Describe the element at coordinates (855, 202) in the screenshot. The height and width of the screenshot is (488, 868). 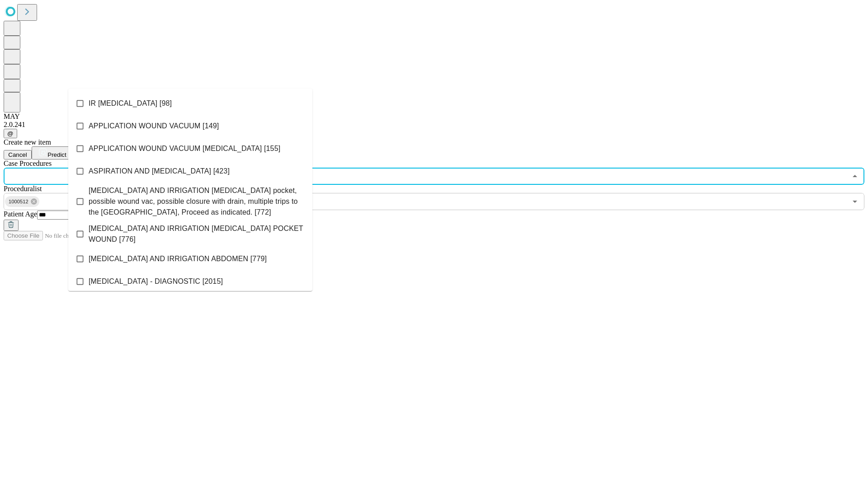
I see `button: Open` at that location.